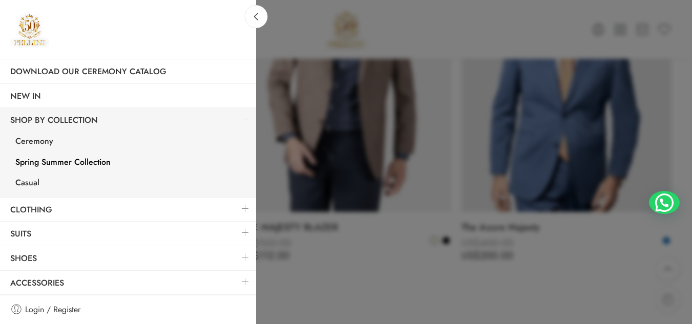  Describe the element at coordinates (53, 310) in the screenshot. I see `span: Login / Register` at that location.